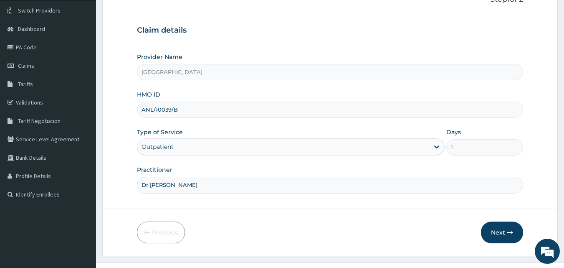 This screenshot has height=268, width=564. Describe the element at coordinates (147, 14) in the screenshot. I see `div: Minimize live chat window` at that location.